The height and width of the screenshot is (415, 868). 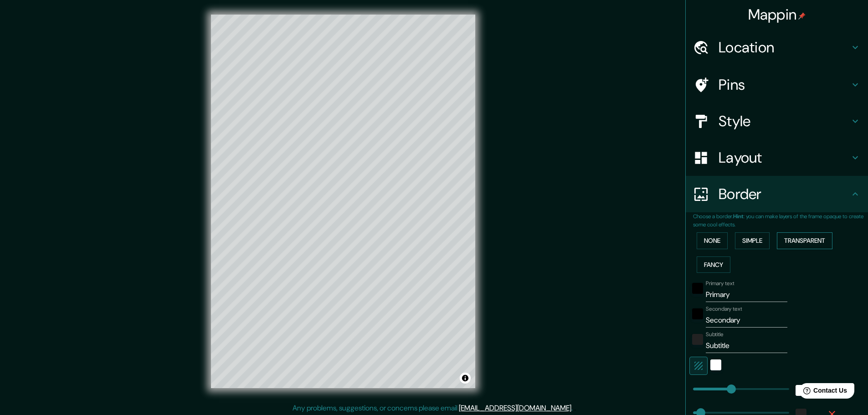 I want to click on p: Any problems, suggestions, or concerns please email ., so click(x=433, y=408).